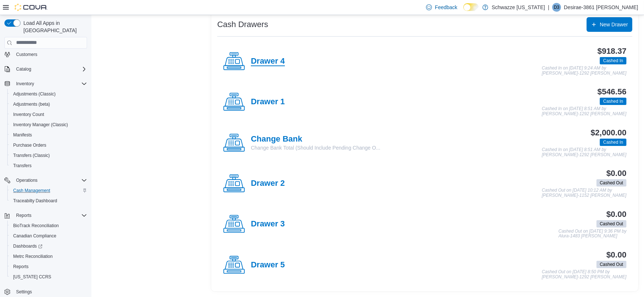 Image resolution: width=644 pixels, height=297 pixels. What do you see at coordinates (48, 104) in the screenshot?
I see `span: Adjustments (beta)` at bounding box center [48, 104].